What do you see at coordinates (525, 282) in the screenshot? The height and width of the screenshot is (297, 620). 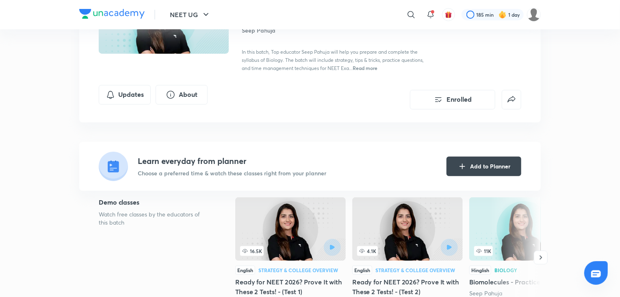 I see `h5: Biomolecules - Practice Session` at bounding box center [525, 282].